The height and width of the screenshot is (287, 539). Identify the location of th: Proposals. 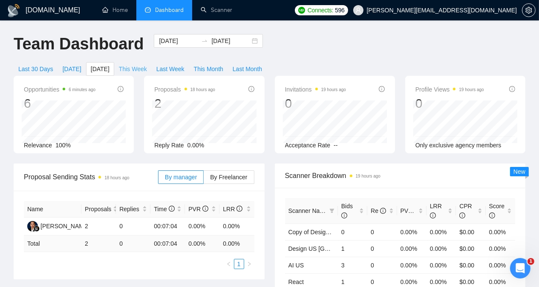
(98, 209).